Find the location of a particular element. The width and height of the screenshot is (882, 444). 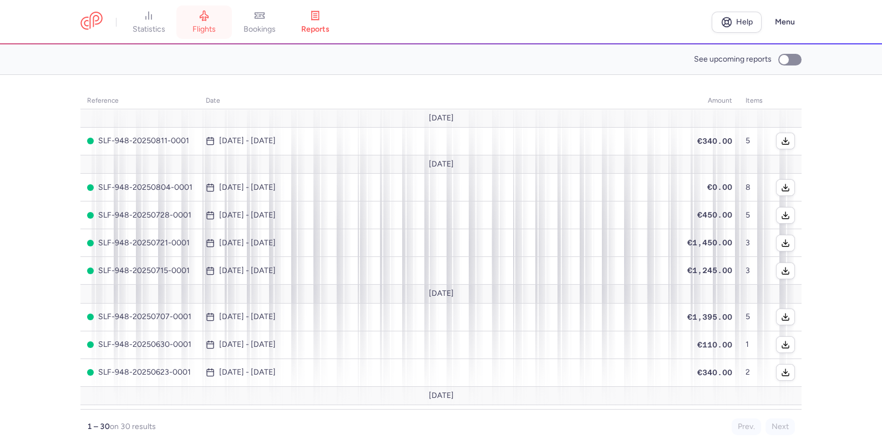

span: €1,450.00 is located at coordinates (709, 242).